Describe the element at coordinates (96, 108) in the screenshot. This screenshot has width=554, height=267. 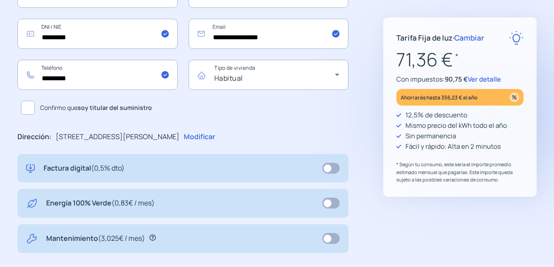
I see `span: Confirmo que` at that location.